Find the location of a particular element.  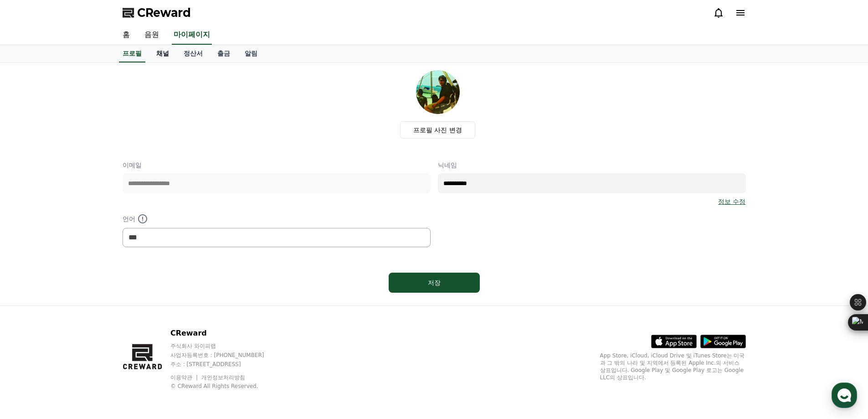

p: 닉네임 is located at coordinates (592, 165).